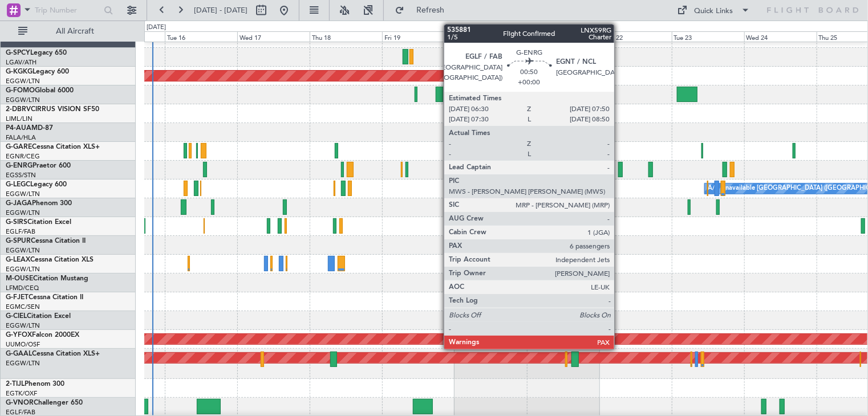 The width and height of the screenshot is (868, 416). Describe the element at coordinates (36, 53) in the screenshot. I see `a: G-SPCYLegacy 650` at that location.